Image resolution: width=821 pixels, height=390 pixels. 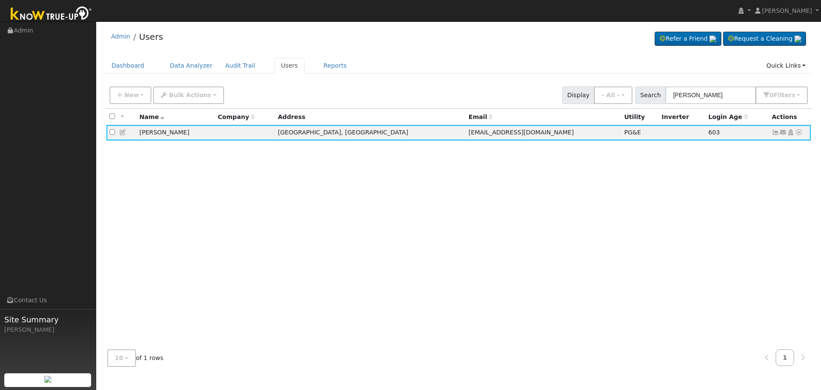 What do you see at coordinates (786, 65) in the screenshot?
I see `a: Quick Links` at bounding box center [786, 65].